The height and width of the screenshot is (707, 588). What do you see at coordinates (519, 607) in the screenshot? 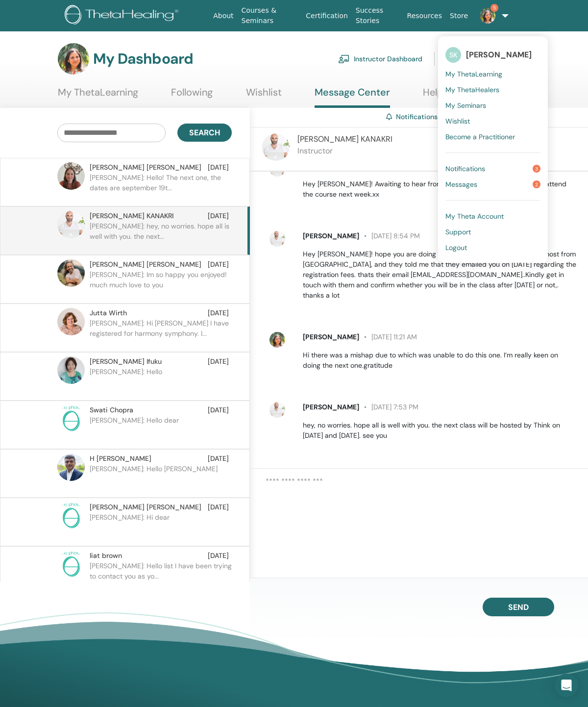
I see `span: Send` at bounding box center [519, 607].